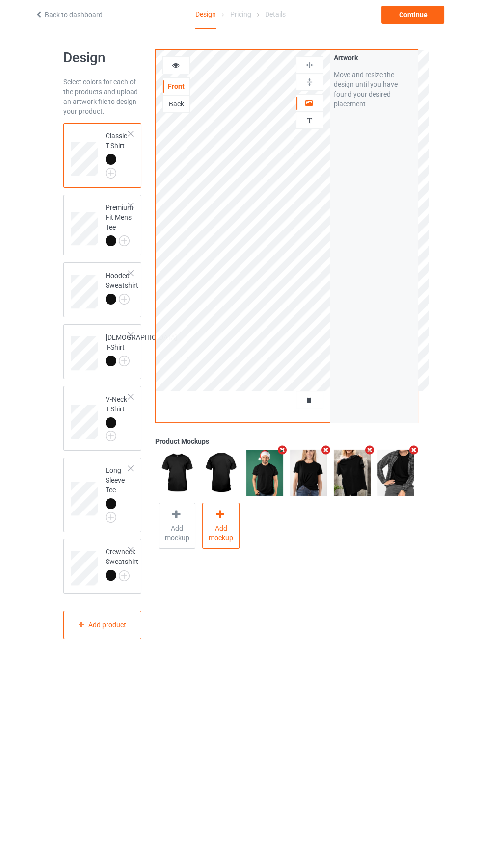  Describe the element at coordinates (374, 89) in the screenshot. I see `div: Move and resize the design until you have found your desired placement` at that location.